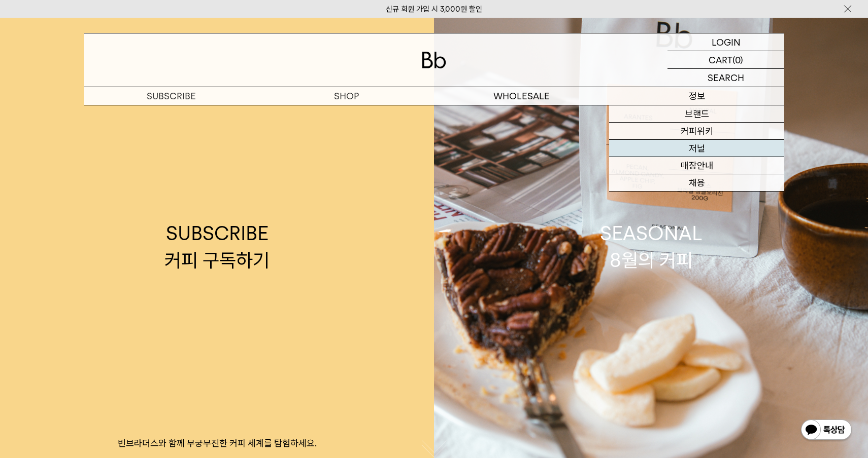 The height and width of the screenshot is (458, 868). Describe the element at coordinates (696, 114) in the screenshot. I see `a: 브랜드` at that location.